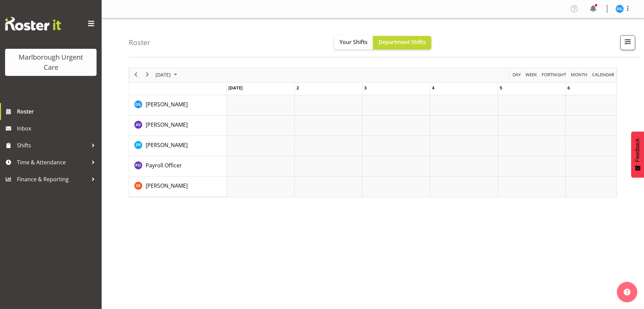 This screenshot has height=309, width=644. Describe the element at coordinates (53, 179) in the screenshot. I see `span: Finance & Reporting` at that location.